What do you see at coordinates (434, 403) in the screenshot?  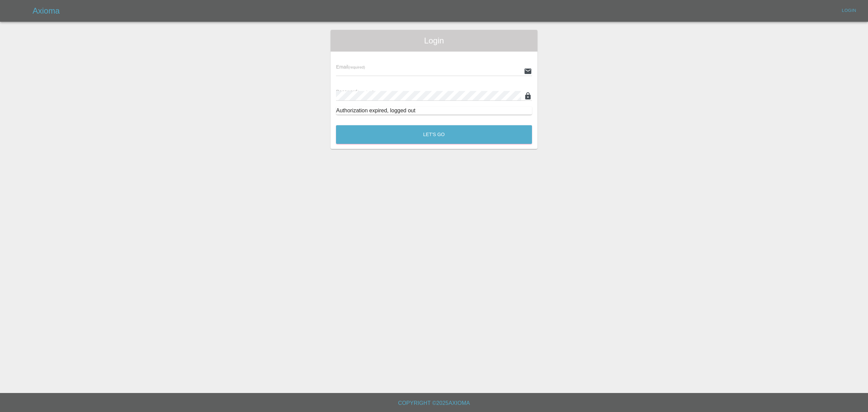 I see `h6: Copyright © 2025 Axioma` at bounding box center [434, 403].